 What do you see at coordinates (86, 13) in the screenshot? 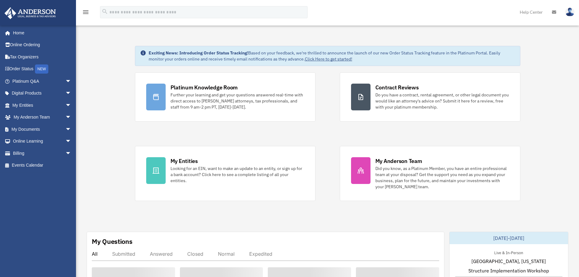
I see `a: menu` at bounding box center [86, 13].